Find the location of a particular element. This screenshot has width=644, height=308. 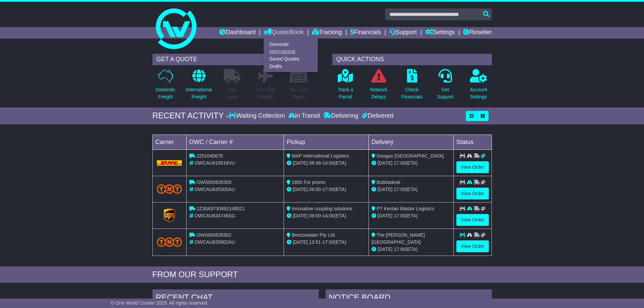

span: 1800 For promo is located at coordinates (309, 182).